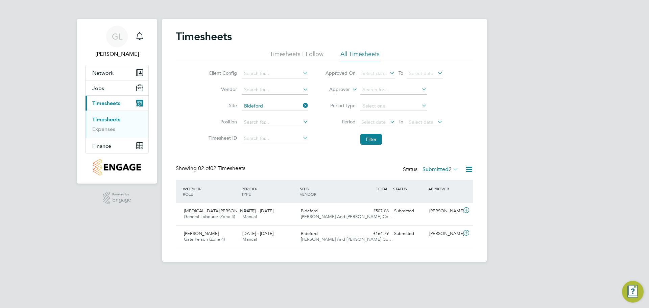  What do you see at coordinates (335, 90) in the screenshot?
I see `label: Approver` at bounding box center [335, 90].